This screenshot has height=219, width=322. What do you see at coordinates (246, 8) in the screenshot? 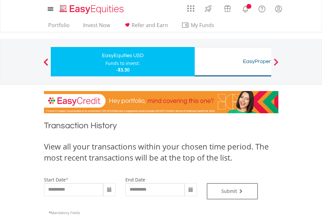
I see `a: Notifications` at bounding box center [246, 8].